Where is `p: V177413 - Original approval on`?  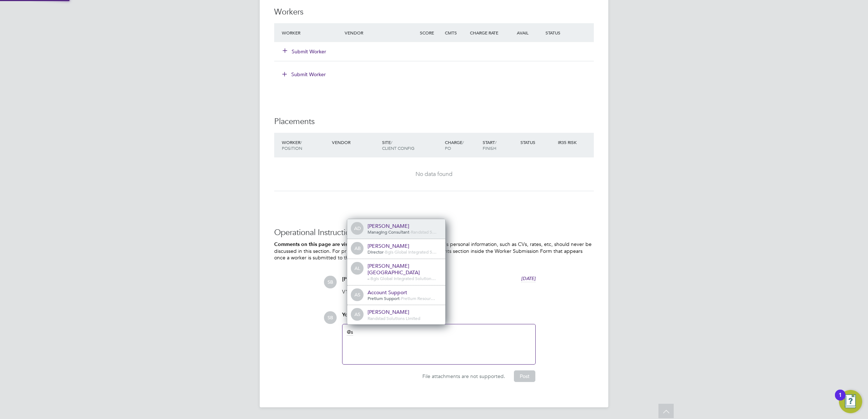
p: V177413 - Original approval on is located at coordinates (439, 292).